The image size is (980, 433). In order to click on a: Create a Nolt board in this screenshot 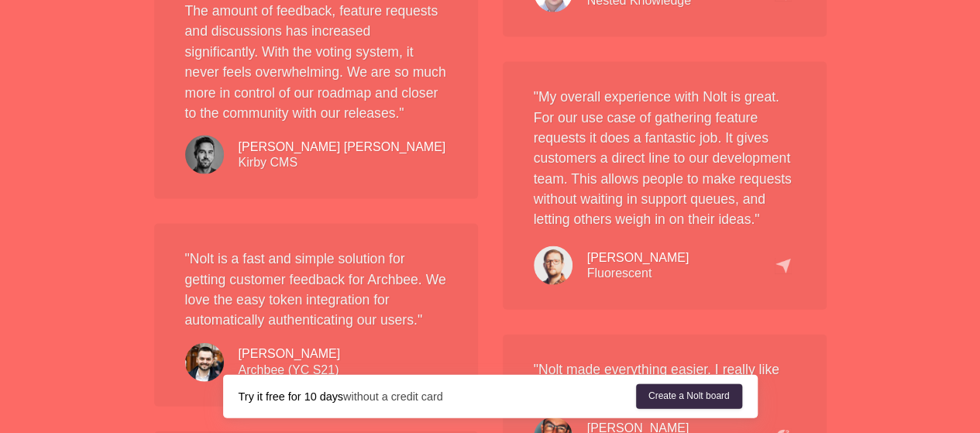, I will do `click(689, 396)`.